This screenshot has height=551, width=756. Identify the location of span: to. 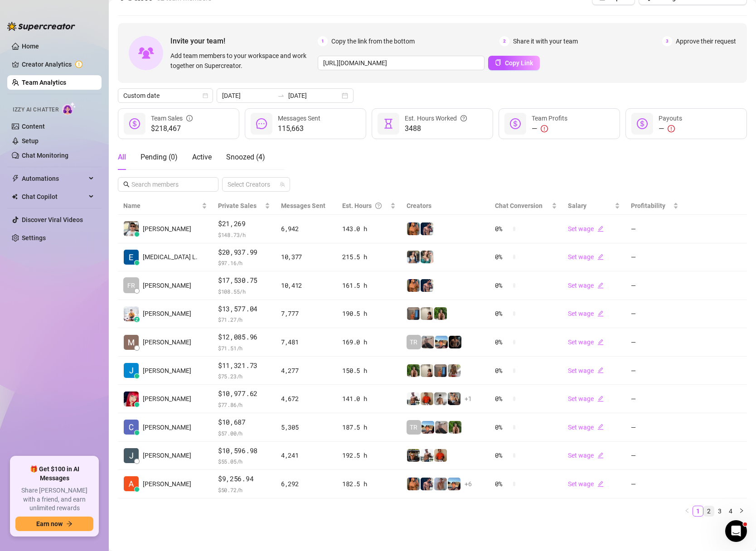
(281, 96).